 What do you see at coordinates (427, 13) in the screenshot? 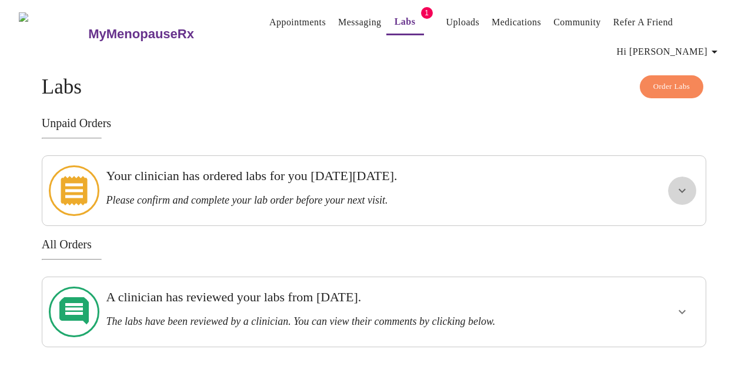
I see `span: 1` at bounding box center [427, 13].